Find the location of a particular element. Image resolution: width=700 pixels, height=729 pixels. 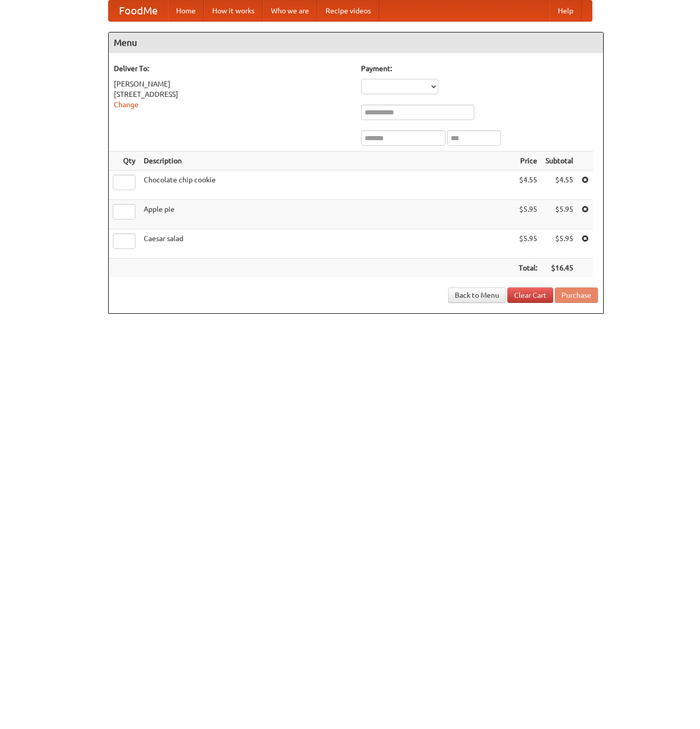

th: $16.45 is located at coordinates (559, 268).